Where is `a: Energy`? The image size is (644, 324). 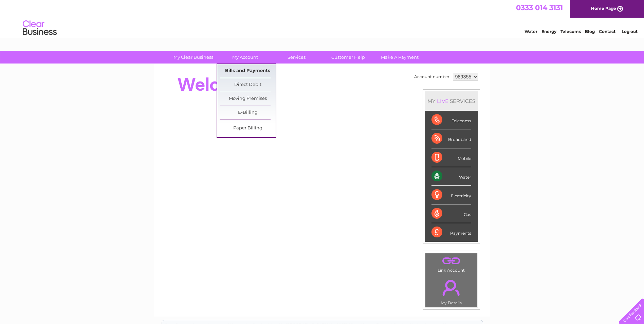
a: Energy is located at coordinates (549, 31).